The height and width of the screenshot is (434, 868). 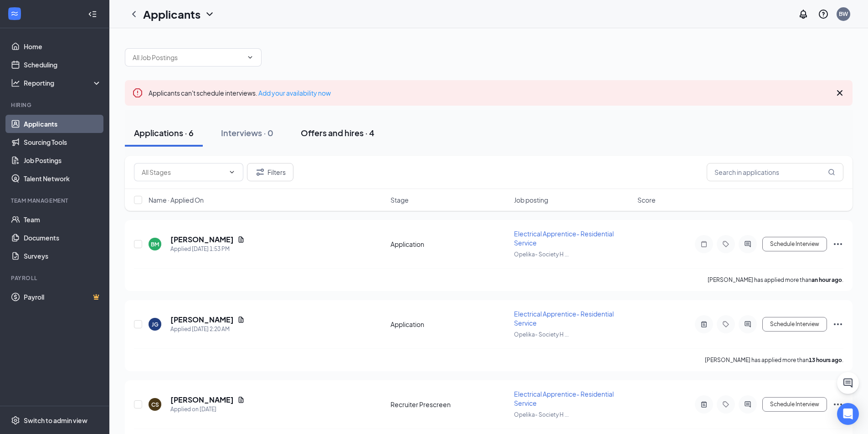 What do you see at coordinates (176, 200) in the screenshot?
I see `span: Name · Applied On` at bounding box center [176, 200].